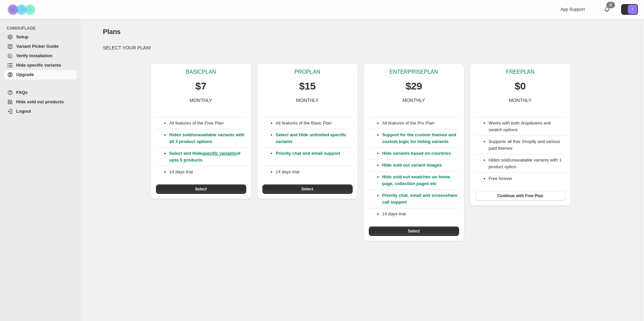 The width and height of the screenshot is (644, 321). I want to click on span: Continue with Free Plan, so click(520, 196).